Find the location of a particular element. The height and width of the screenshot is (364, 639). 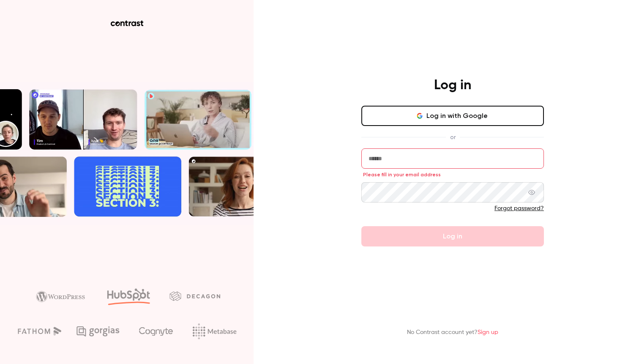

h4: Log in is located at coordinates (452, 85).